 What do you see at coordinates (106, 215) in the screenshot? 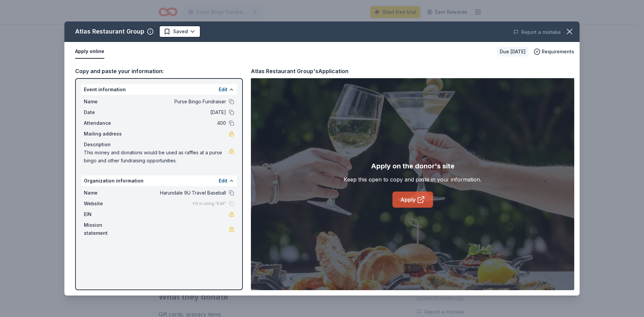
I see `span: EIN` at bounding box center [106, 215].